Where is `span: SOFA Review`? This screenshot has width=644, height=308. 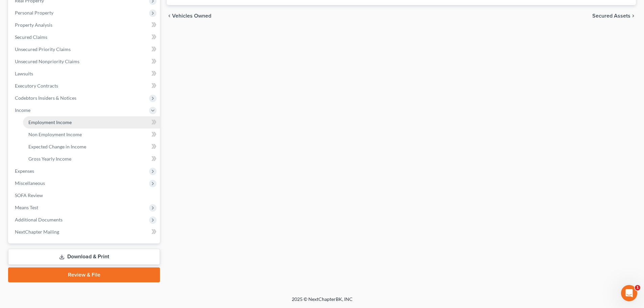
span: SOFA Review is located at coordinates (29, 195).